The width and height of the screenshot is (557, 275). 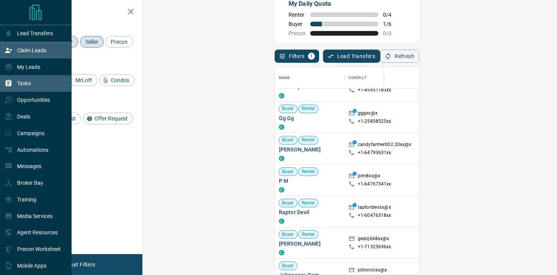 What do you see at coordinates (375, 247) in the screenshot?
I see `p: +1- 71325696xx` at bounding box center [375, 247].